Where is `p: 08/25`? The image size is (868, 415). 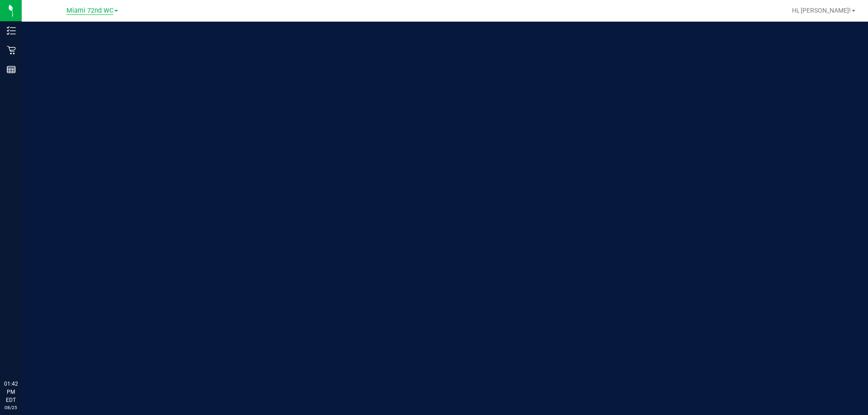
p: 08/25 is located at coordinates (11, 408).